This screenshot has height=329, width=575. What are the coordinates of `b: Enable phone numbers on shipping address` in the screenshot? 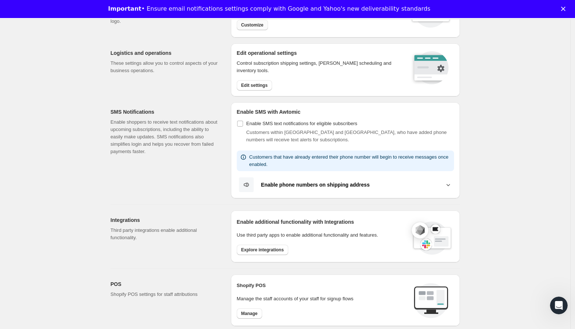 It's located at (316, 185).